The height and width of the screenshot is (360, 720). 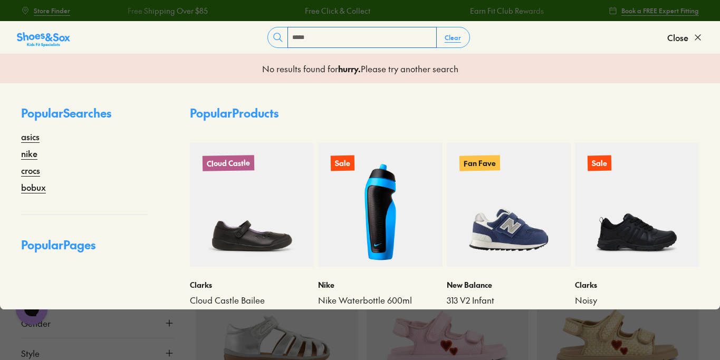 I want to click on span: Book a FREE Expert Fitting, so click(x=660, y=11).